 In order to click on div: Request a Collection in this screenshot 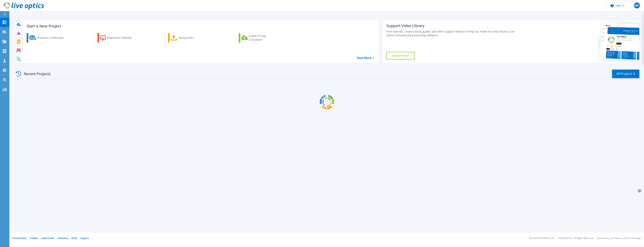, I will do `click(52, 38)`.